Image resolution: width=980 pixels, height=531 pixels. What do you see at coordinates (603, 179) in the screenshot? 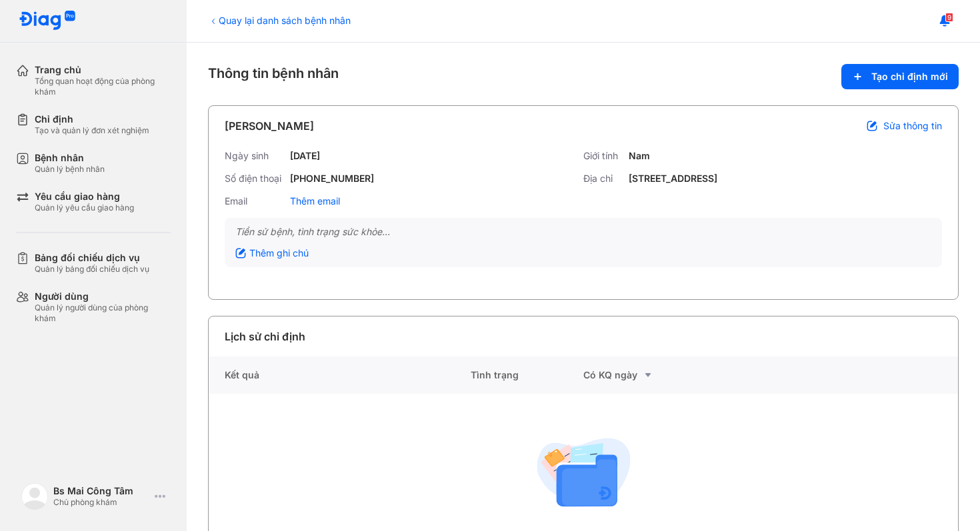
I see `div: Địa chỉ` at bounding box center [603, 179].